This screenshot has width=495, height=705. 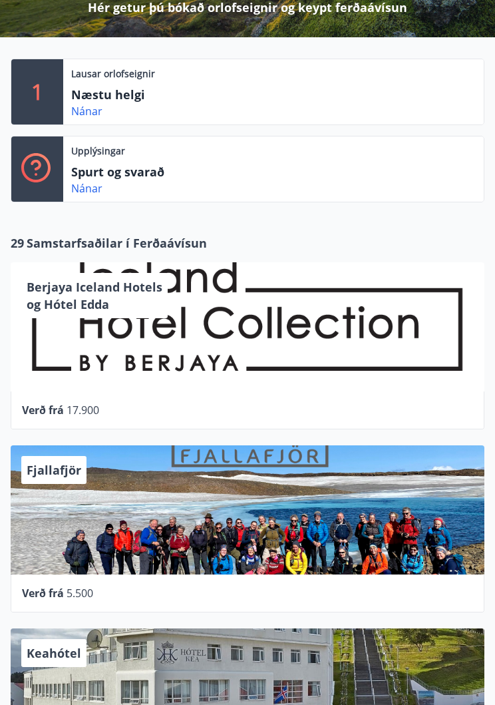 I want to click on span: 17.900, so click(x=82, y=410).